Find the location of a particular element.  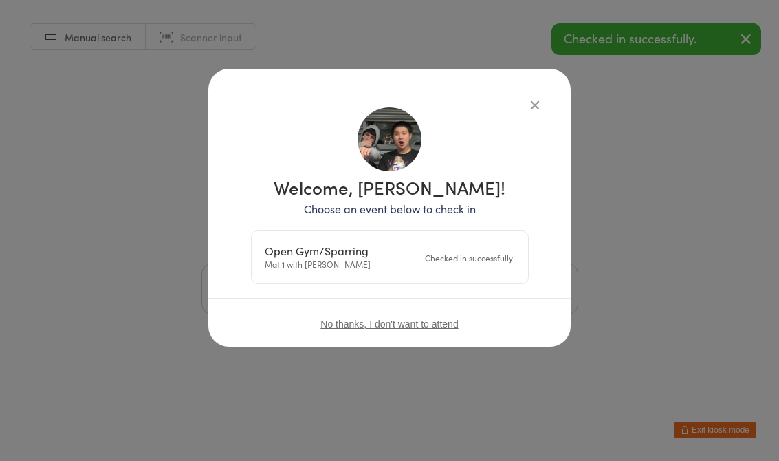

span: No thanks, I don't want to attend is located at coordinates (389, 324).